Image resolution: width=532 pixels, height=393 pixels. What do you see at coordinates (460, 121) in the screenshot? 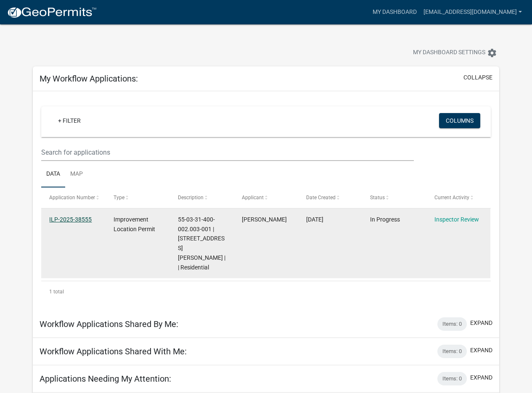
I see `button: Columns` at bounding box center [460, 121].